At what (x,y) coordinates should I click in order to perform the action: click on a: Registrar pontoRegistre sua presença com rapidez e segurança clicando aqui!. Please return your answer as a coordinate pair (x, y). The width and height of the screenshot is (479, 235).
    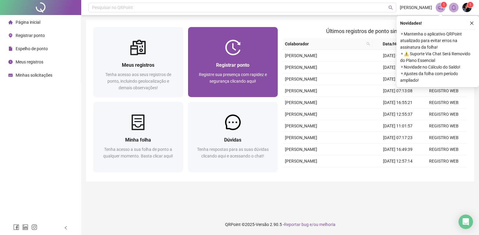
    Looking at the image, I should click on (233, 62).